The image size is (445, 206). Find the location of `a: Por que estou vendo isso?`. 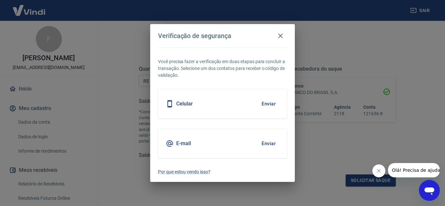

a: Por que estou vendo isso? is located at coordinates (223, 172).